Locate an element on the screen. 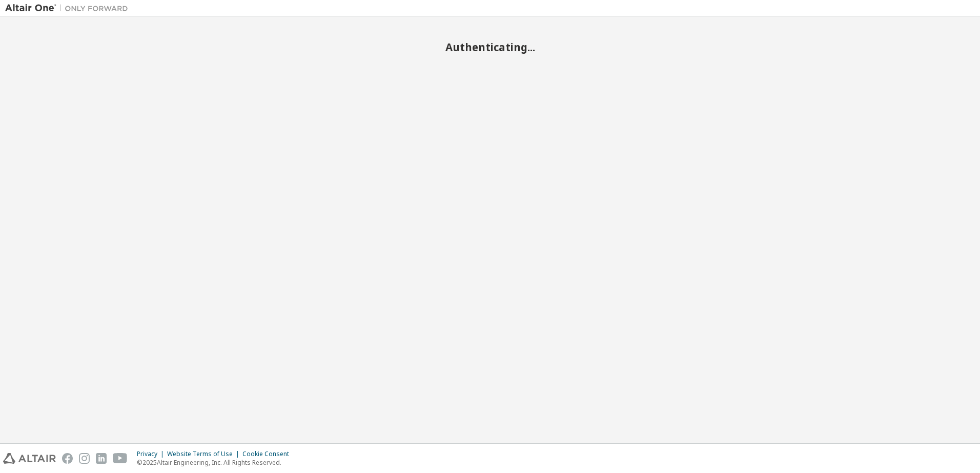 The image size is (980, 473). h2: Authenticating... is located at coordinates (490, 47).